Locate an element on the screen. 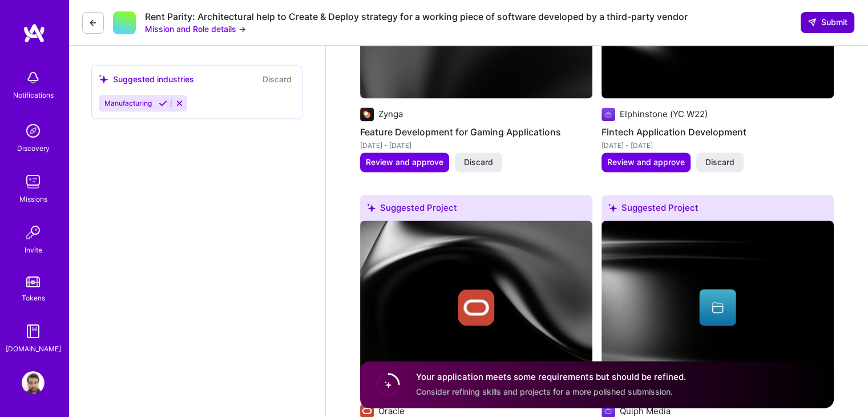 The image size is (868, 417). h4: Your application meets some requirements but should be refined. is located at coordinates (551, 376).